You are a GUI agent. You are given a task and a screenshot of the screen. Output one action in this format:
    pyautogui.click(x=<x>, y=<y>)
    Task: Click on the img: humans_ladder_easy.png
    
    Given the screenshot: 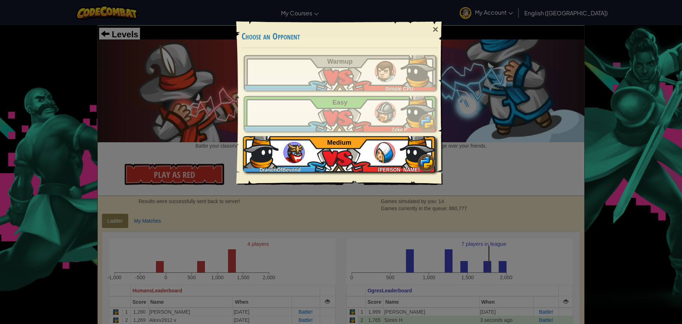 What is the action you would take?
    pyautogui.click(x=386, y=112)
    